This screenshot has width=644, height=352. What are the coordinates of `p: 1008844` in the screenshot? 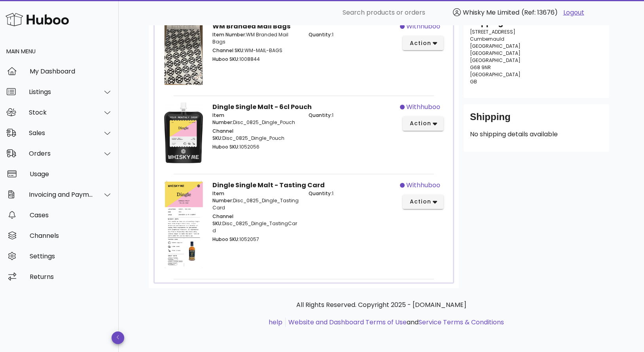 It's located at (256, 59).